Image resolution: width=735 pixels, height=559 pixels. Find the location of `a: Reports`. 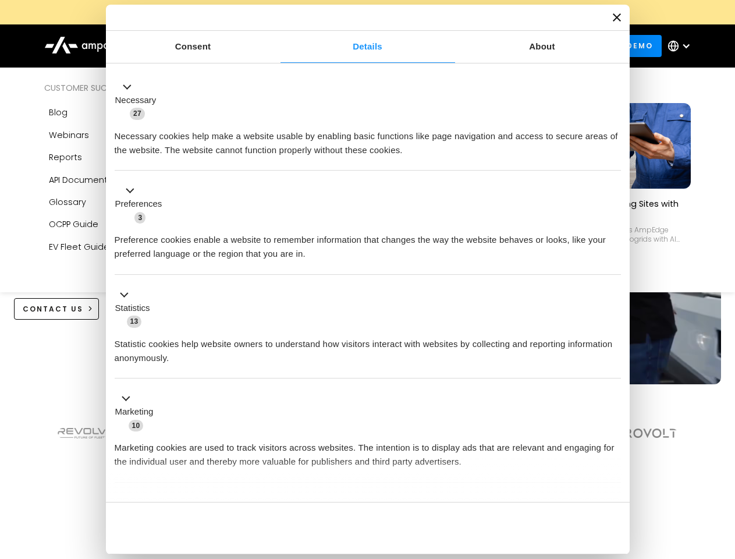

a: Reports is located at coordinates (116, 157).